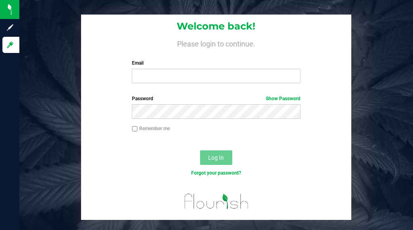  What do you see at coordinates (216, 200) in the screenshot?
I see `img: flourish_logo.png` at bounding box center [216, 200].